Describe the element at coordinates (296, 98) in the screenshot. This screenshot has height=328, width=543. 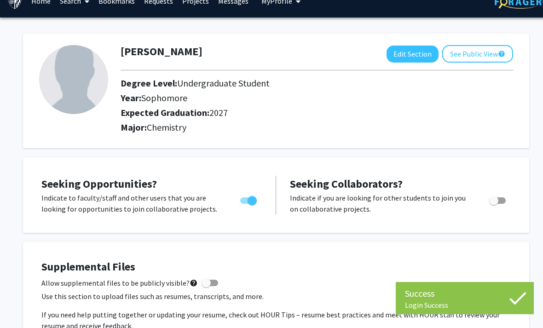
I see `h2: Year:` at that location.